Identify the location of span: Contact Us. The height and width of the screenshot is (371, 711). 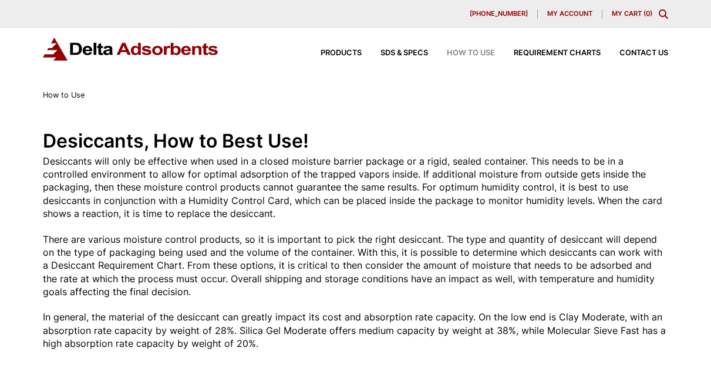
(644, 53).